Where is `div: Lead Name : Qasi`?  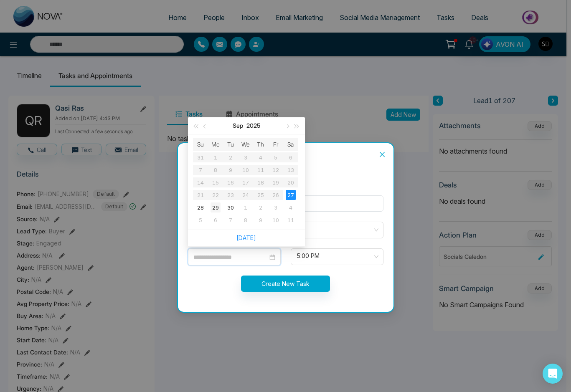 div: Lead Name : Qasi is located at coordinates (286, 181).